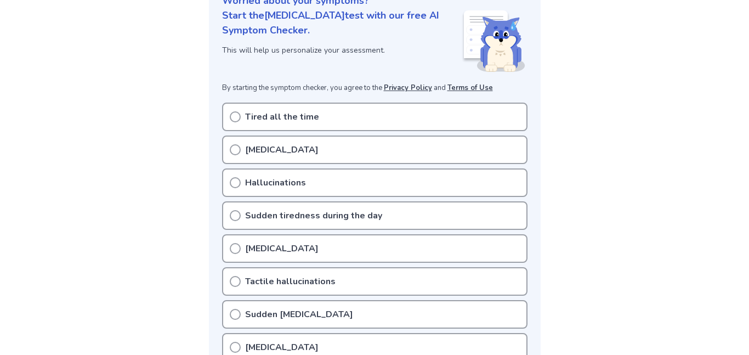 This screenshot has width=749, height=355. What do you see at coordinates (470, 88) in the screenshot?
I see `a: Terms of Use` at bounding box center [470, 88].